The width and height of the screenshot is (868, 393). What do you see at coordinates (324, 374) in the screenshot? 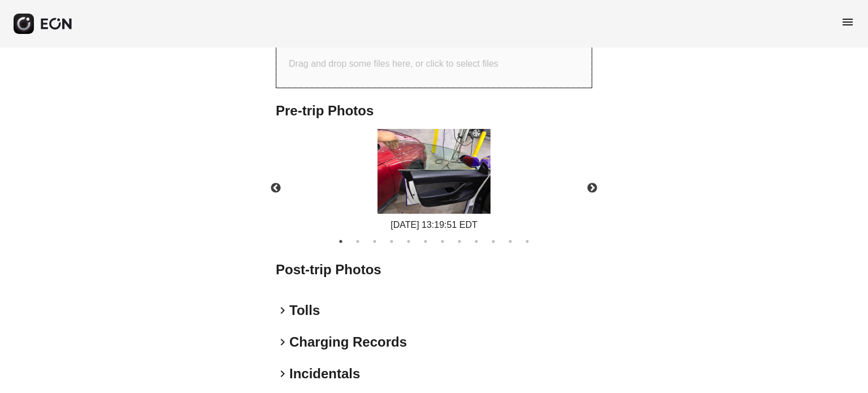
I see `h2: Incidentals` at bounding box center [324, 374].